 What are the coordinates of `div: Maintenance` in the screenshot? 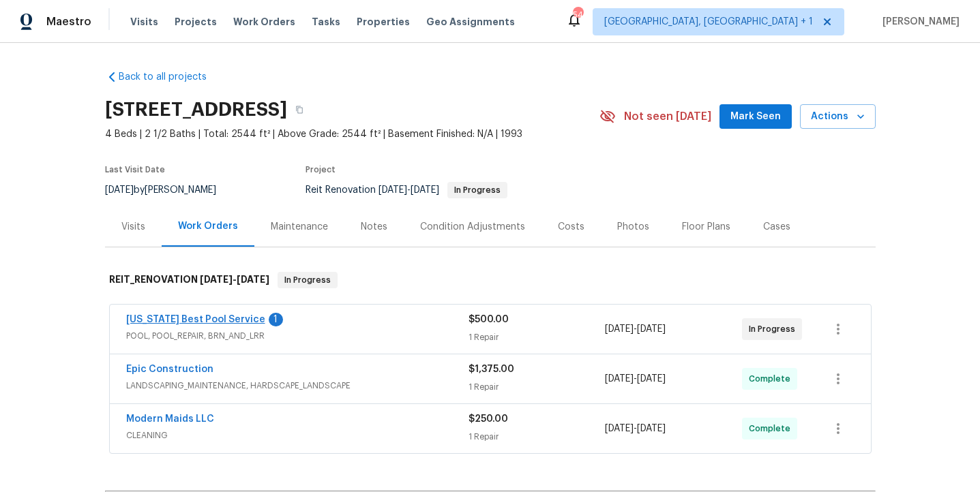 It's located at (299, 227).